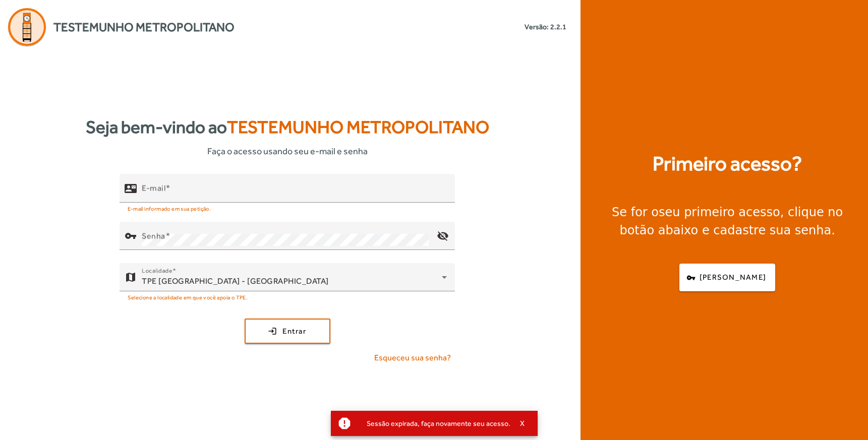 This screenshot has width=868, height=440. I want to click on mat-icon: vpn_key, so click(131, 236).